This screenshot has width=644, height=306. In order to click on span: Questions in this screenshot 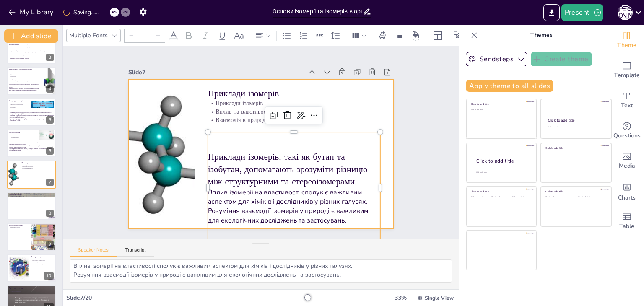, I will do `click(627, 136)`.